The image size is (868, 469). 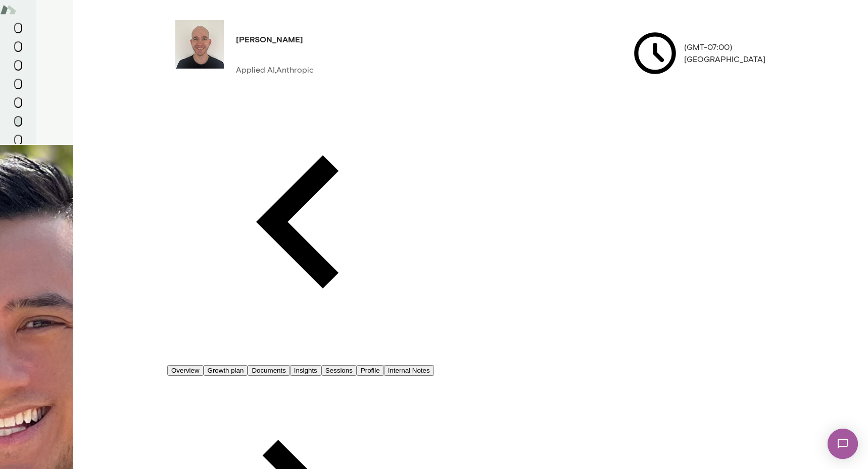 I want to click on button: Internal Notes, so click(x=409, y=370).